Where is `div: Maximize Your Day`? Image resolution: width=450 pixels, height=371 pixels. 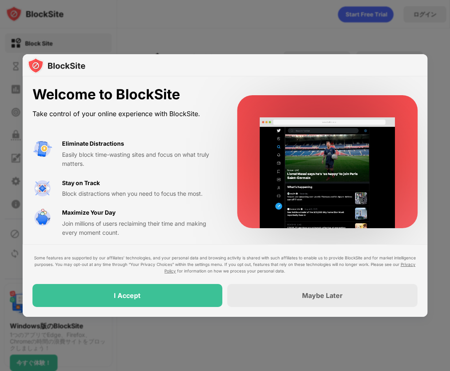
div: Maximize Your Day is located at coordinates (89, 213).